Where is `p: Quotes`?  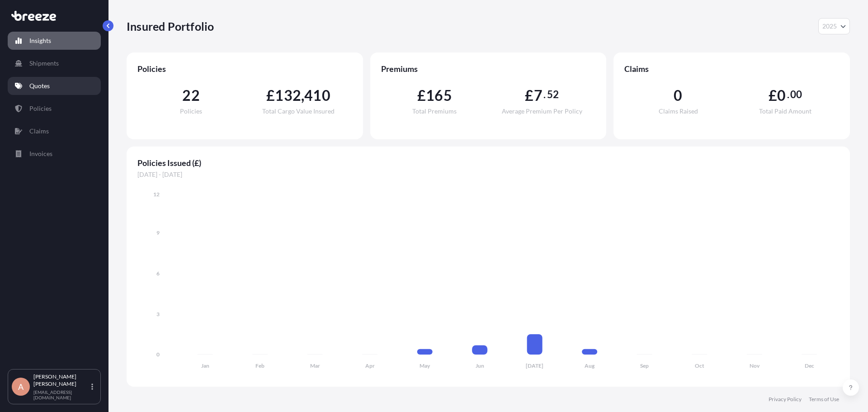 p: Quotes is located at coordinates (39, 86).